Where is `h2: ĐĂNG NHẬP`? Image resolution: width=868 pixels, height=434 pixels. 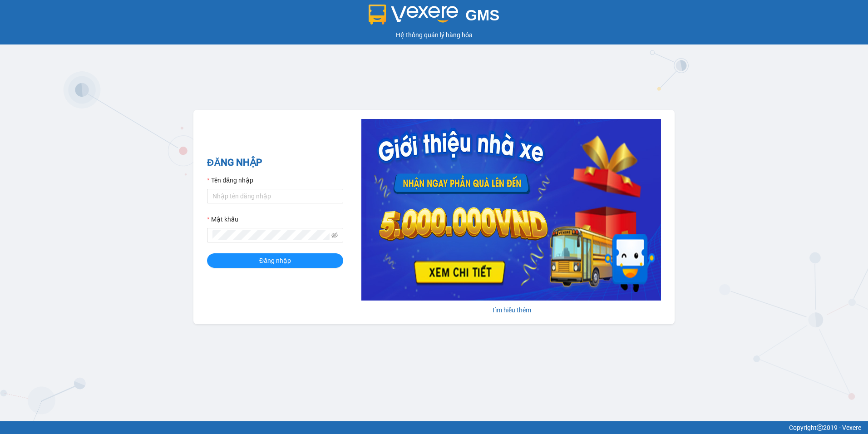
h2: ĐĂNG NHẬP is located at coordinates (275, 163).